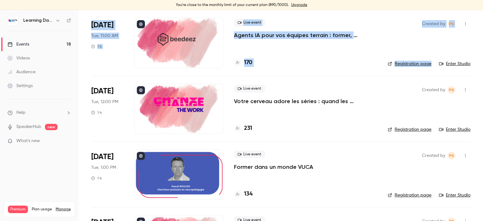 The image size is (483, 221). I want to click on a: Manage, so click(63, 209).